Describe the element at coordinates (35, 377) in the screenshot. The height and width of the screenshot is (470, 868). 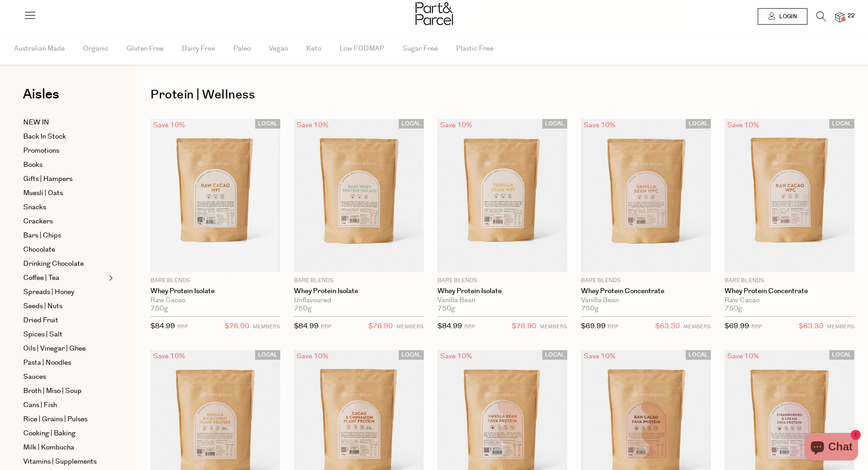
I see `span: Sauces` at that location.